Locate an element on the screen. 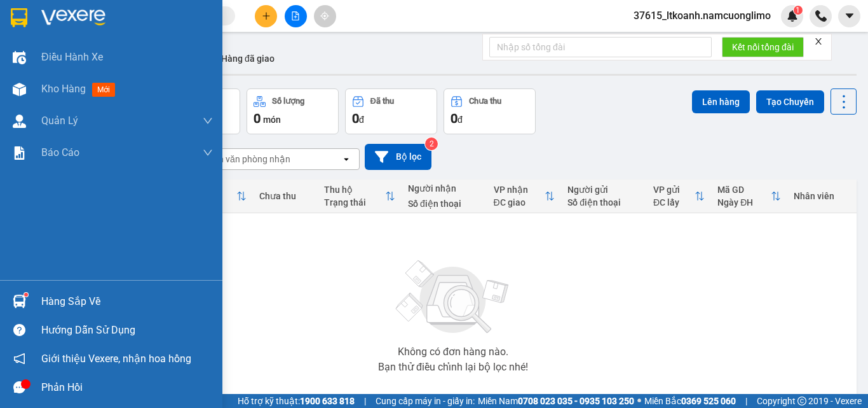 This screenshot has width=868, height=408. div: Hướng dẫn sử dụng is located at coordinates (127, 330).